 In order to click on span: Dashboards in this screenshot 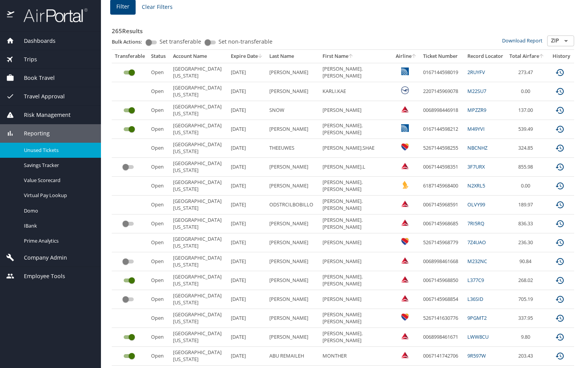, I will do `click(35, 41)`.